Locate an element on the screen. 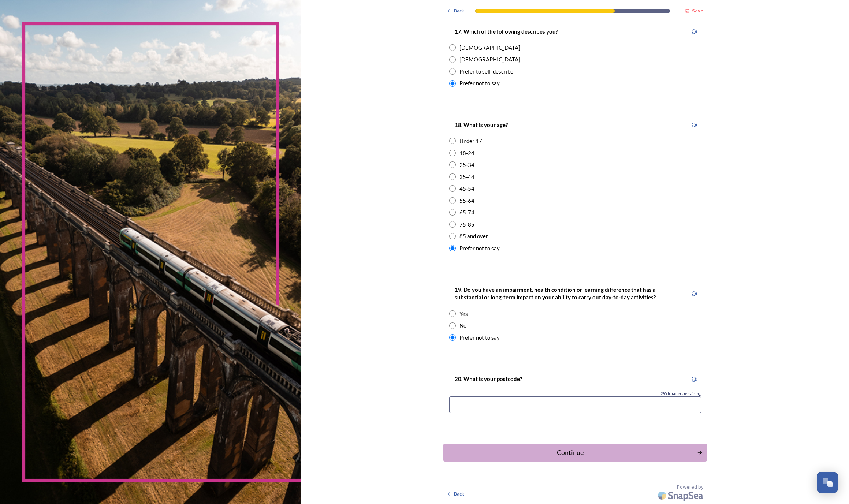 This screenshot has width=849, height=504. div: 25-34 is located at coordinates (467, 165).